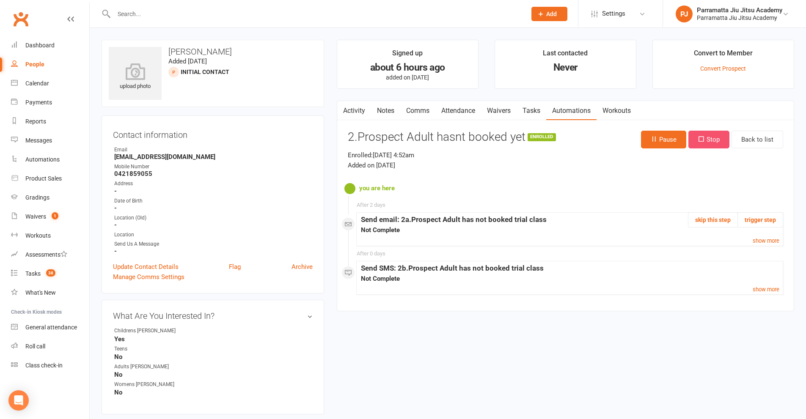 Image resolution: width=806 pixels, height=419 pixels. I want to click on span: Add, so click(551, 14).